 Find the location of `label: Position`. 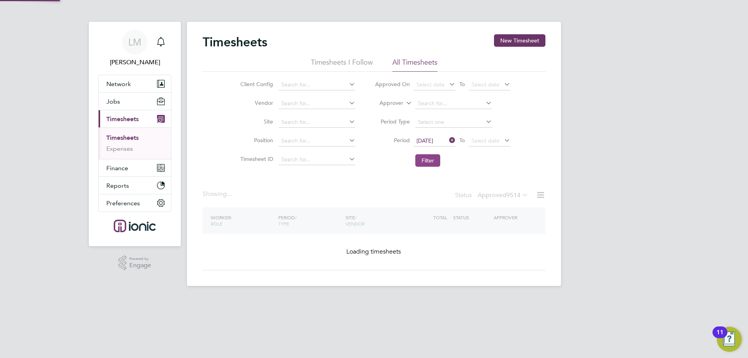

label: Position is located at coordinates (256, 140).